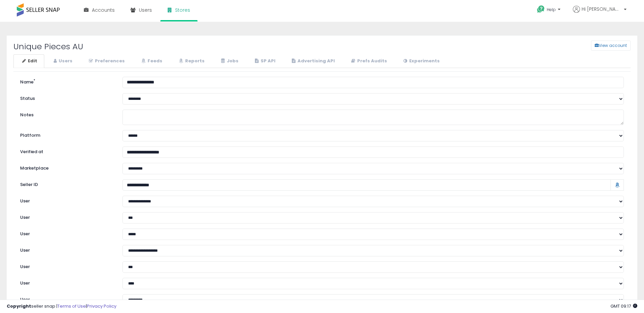  I want to click on a: Experiments, so click(421, 61).